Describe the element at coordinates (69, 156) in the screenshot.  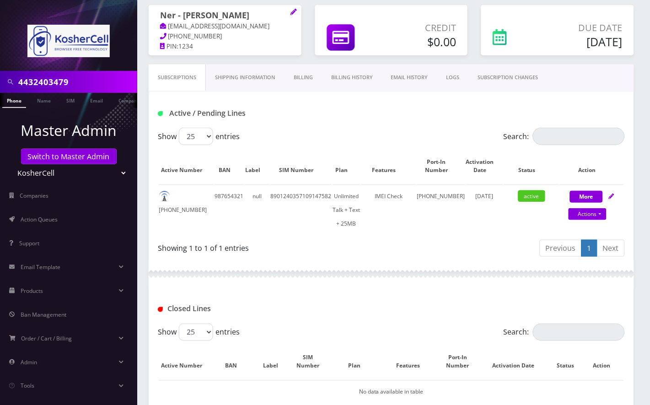
I see `button: Switch to Master Admin` at that location.